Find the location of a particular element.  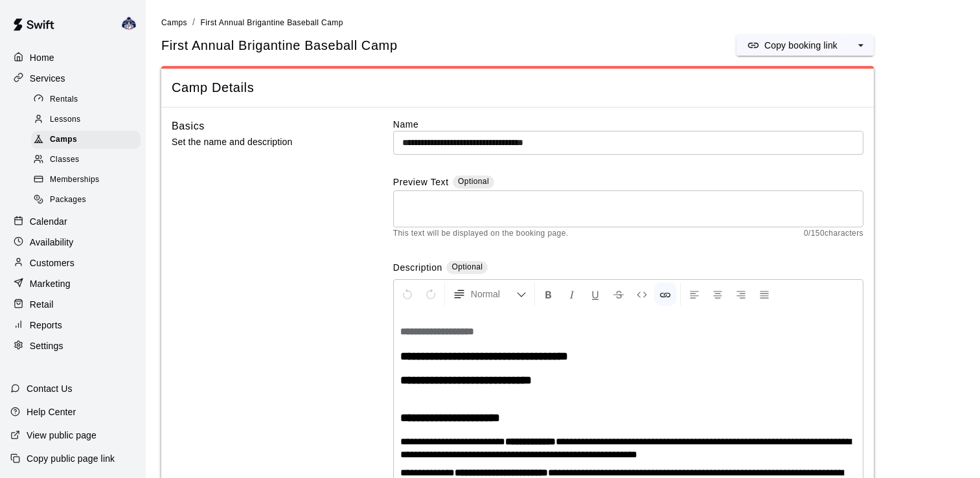

span: Classes is located at coordinates (65, 160).